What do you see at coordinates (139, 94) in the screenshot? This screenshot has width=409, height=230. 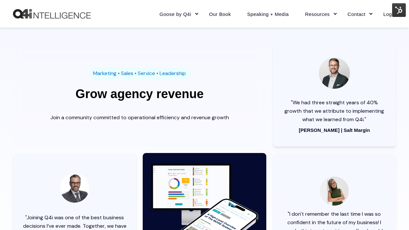 I see `div: Grow agency revenue` at bounding box center [139, 94].